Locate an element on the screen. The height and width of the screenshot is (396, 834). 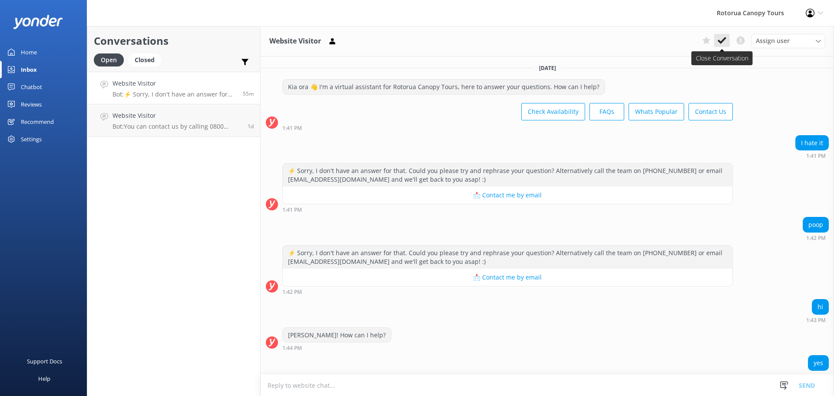
span: Oct 05 2025 07:01pm (UTC +13:00) Pacific/Auckland is located at coordinates (251, 126).